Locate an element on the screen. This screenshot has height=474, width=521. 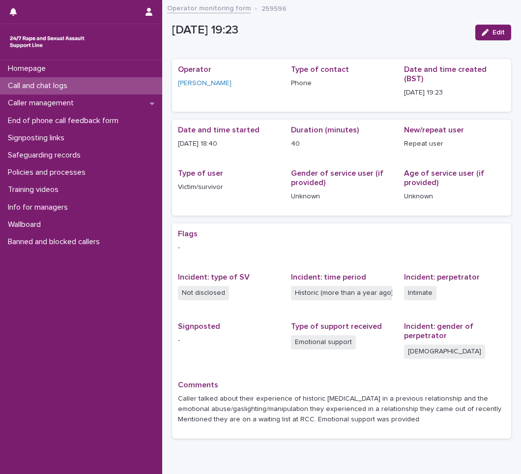
span: Flags is located at coordinates (188, 234).